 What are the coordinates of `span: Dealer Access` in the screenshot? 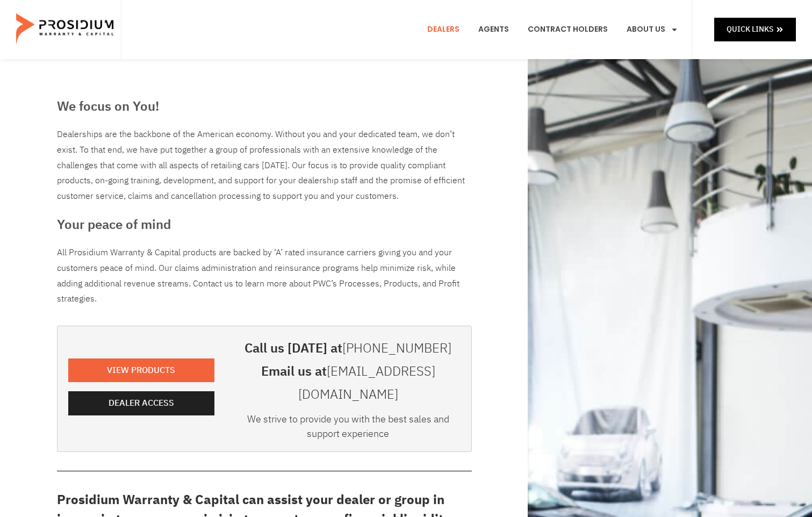 It's located at (141, 403).